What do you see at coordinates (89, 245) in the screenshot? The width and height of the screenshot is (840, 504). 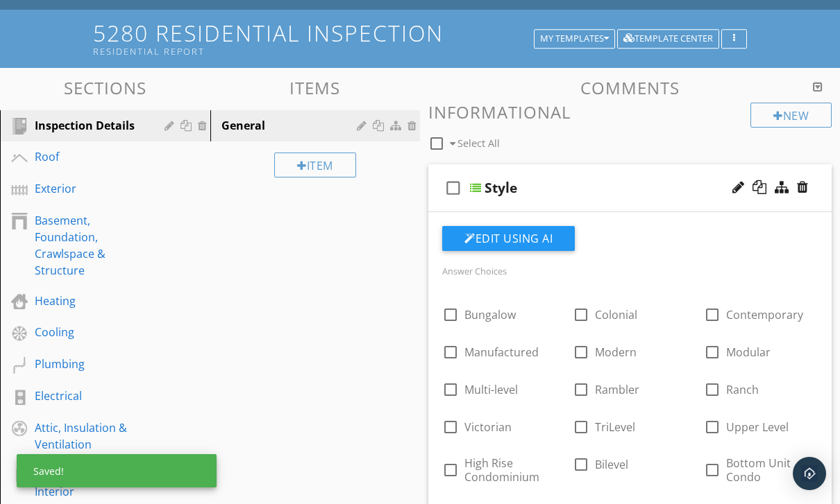 I see `div: Basement, Foundation, Crawlspace & Structure` at bounding box center [89, 245].